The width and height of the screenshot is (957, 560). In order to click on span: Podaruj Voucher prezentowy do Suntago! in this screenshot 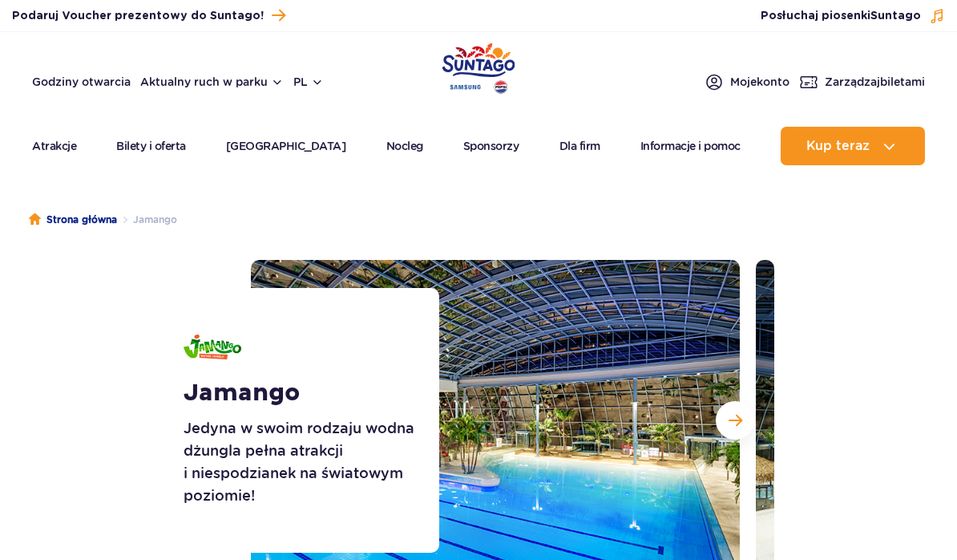, I will do `click(138, 16)`.